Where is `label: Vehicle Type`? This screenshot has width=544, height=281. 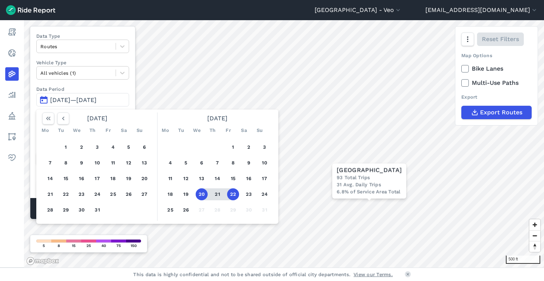
label: Vehicle Type is located at coordinates (83, 62).